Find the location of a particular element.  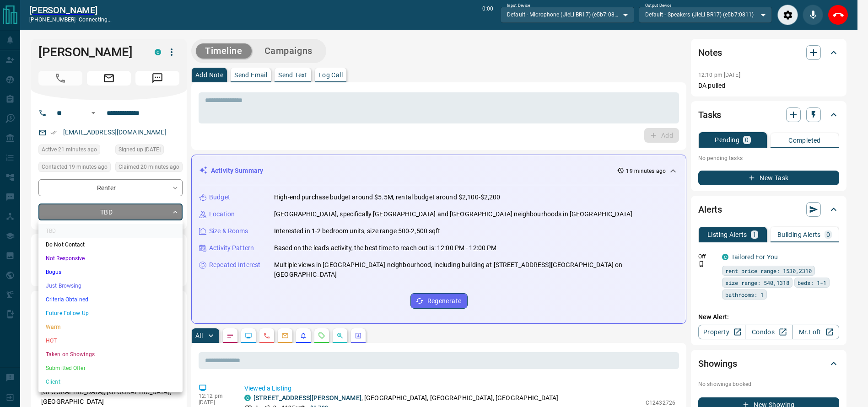

li: Not Responsive is located at coordinates (110, 259).